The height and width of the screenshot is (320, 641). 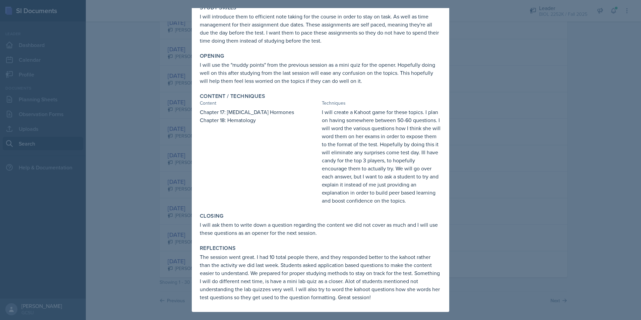 I want to click on p: I will use the "muddy points" from the previous session as a mini quiz for the opener. Hopefully ..., so click(x=320, y=73).